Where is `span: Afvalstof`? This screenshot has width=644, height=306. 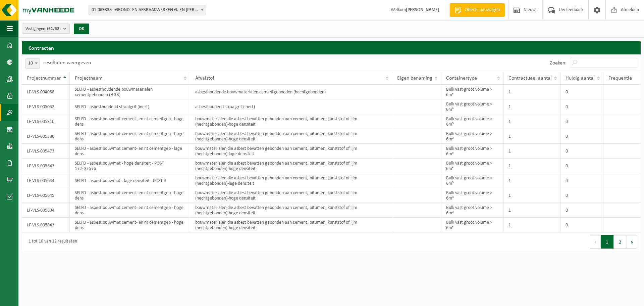 span: Afvalstof is located at coordinates (204, 78).